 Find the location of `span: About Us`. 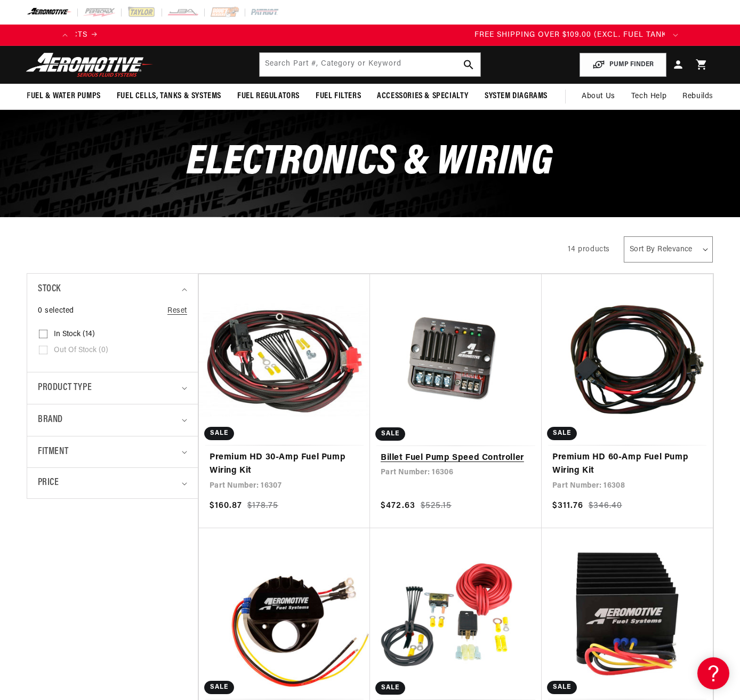

span: About Us is located at coordinates (598, 96).